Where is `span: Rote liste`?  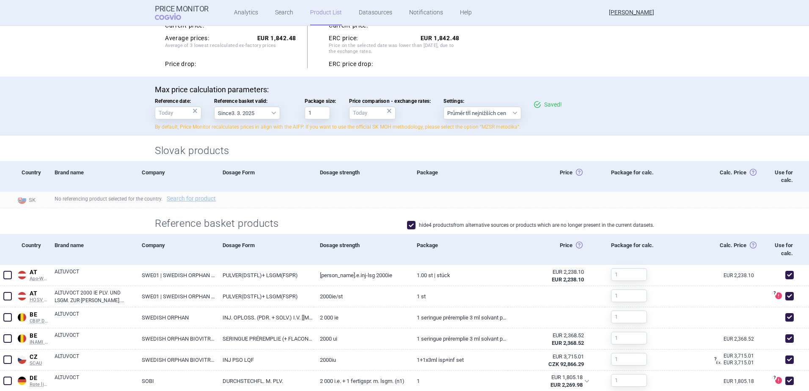
span: Rote liste is located at coordinates (39, 385).